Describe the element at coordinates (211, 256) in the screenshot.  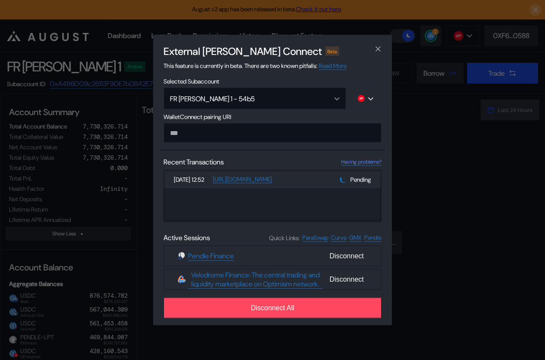
I see `a: Pendle Finance` at that location.